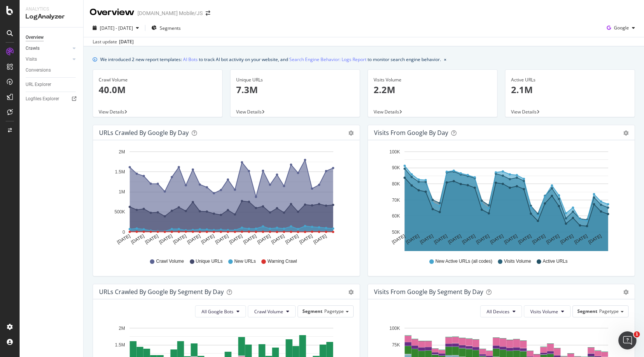  What do you see at coordinates (396, 168) in the screenshot?
I see `text: 90K` at bounding box center [396, 168].